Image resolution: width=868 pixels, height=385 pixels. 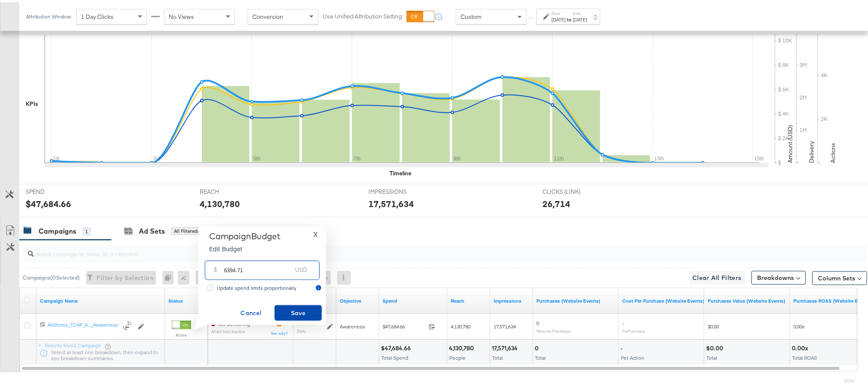 I want to click on div: AllStores_TCAP_K..._Awareness, so click(x=83, y=323).